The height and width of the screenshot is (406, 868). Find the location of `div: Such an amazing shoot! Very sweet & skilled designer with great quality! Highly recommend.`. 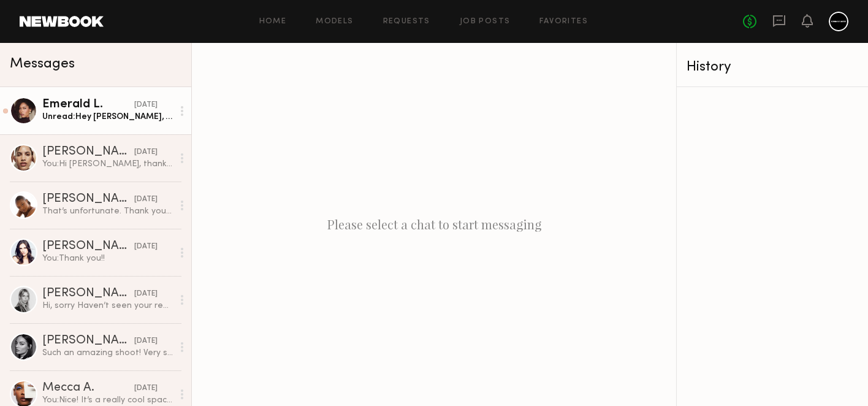

div: Such an amazing shoot! Very sweet & skilled designer with great quality! Highly recommend. is located at coordinates (107, 353).